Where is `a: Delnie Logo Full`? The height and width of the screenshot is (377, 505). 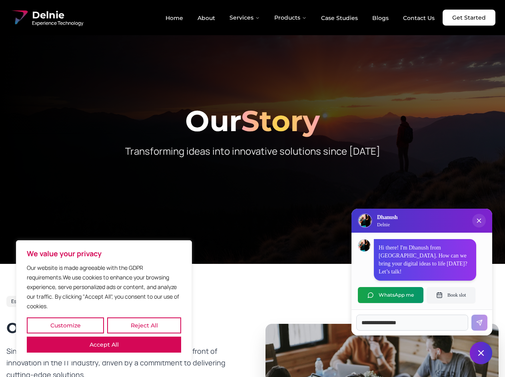
a: Delnie Logo Full is located at coordinates (46, 18).